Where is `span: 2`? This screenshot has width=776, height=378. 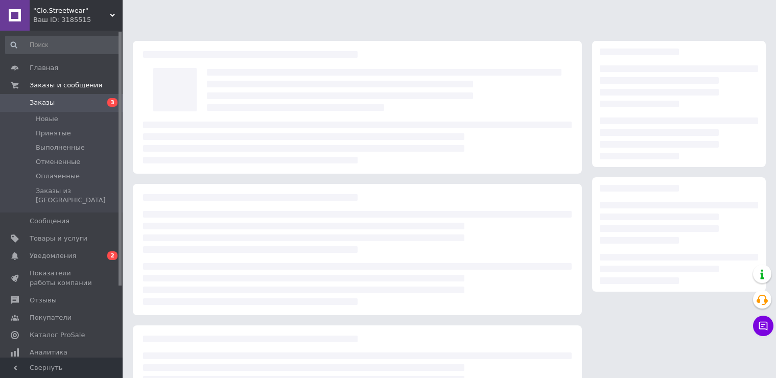 span: 2 is located at coordinates (112, 255).